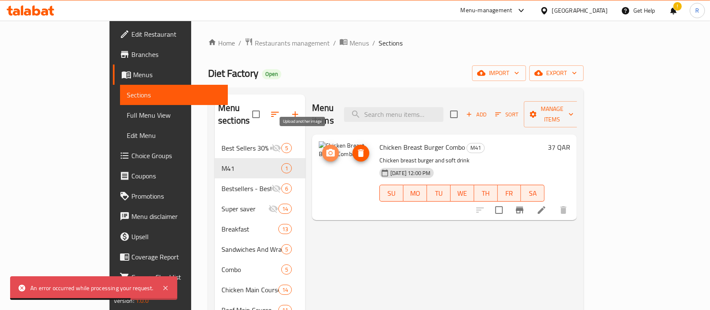  I want to click on h2: Menu sections, so click(235, 114).